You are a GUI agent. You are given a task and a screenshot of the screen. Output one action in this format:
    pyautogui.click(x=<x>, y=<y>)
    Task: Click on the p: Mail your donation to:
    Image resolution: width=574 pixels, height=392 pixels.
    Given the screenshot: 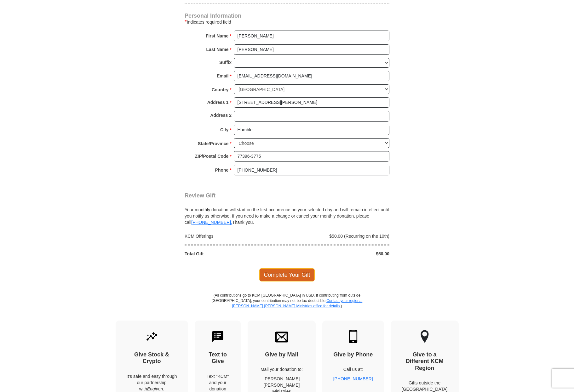 What is the action you would take?
    pyautogui.click(x=282, y=369)
    